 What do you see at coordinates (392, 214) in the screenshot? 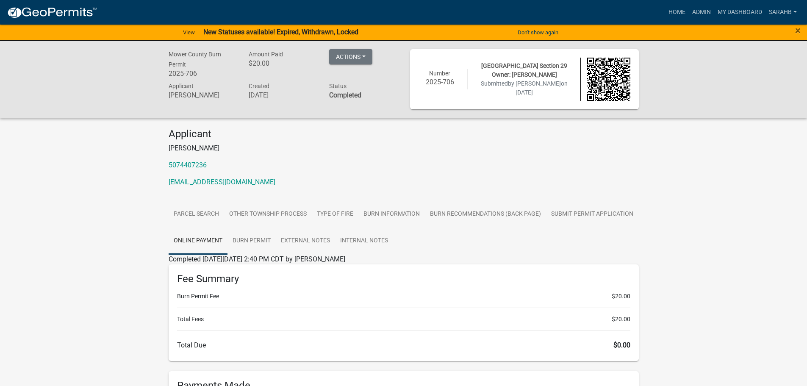
I see `a: Burn Information` at bounding box center [392, 214].